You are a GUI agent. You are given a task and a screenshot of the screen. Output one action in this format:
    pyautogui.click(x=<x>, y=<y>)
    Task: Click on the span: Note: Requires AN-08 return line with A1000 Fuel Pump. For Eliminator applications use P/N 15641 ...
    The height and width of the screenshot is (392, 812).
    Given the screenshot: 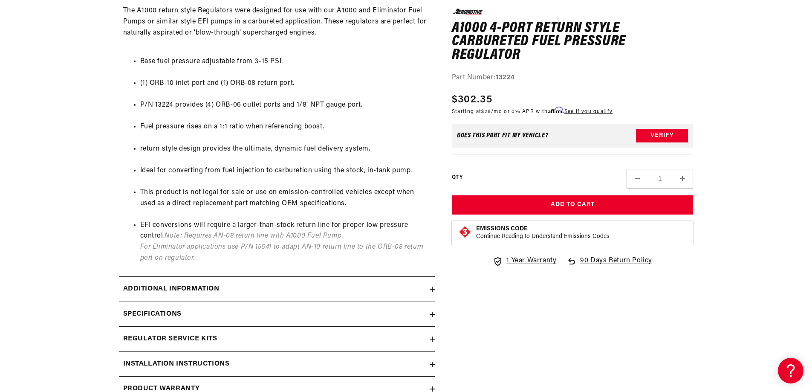 What is the action you would take?
    pyautogui.click(x=282, y=246)
    